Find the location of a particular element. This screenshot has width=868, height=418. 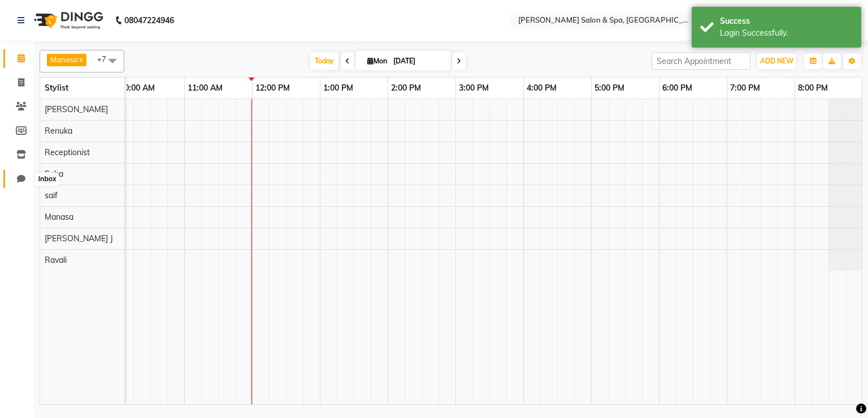

a: 6:00 PM is located at coordinates (678, 87).